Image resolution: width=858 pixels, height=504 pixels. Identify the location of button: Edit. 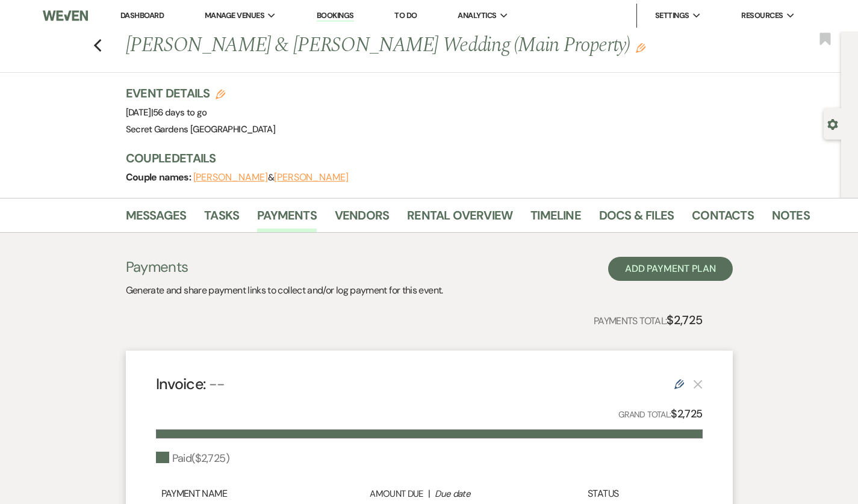
(641, 47).